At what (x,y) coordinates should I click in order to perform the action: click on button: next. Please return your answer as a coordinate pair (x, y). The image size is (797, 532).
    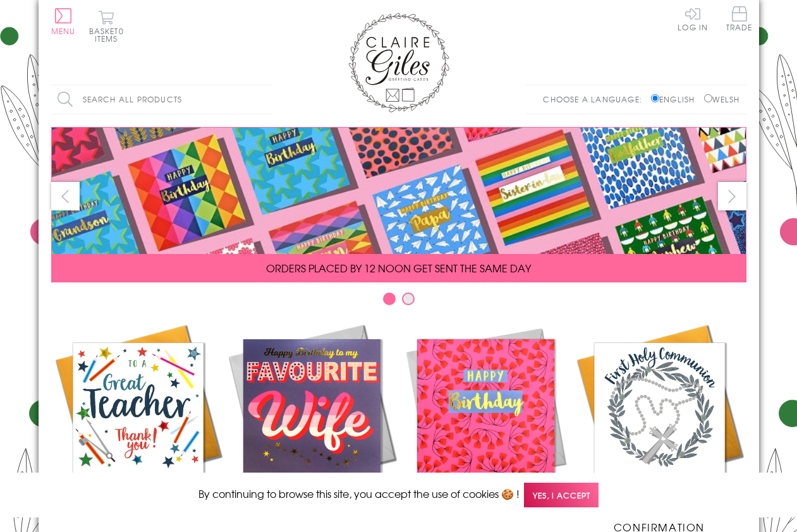
    Looking at the image, I should click on (732, 196).